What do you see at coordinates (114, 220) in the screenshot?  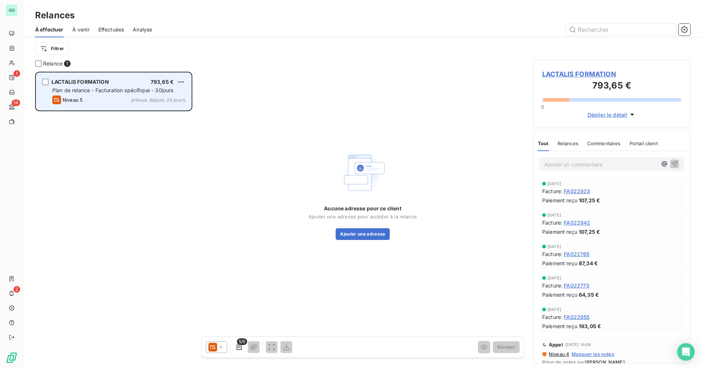 I see `div: grid` at bounding box center [114, 220].